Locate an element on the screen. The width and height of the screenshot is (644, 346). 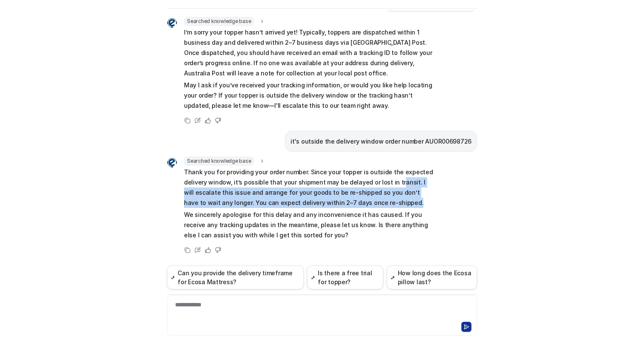
p: Thank you for providing your order number. Since your topper is outside the expected delivery win... is located at coordinates (308, 188).